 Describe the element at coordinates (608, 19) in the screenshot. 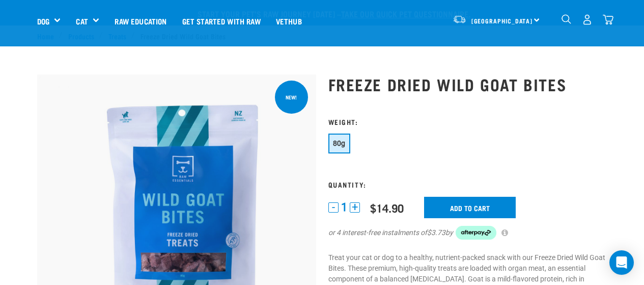

I see `img: home-icon@2x.png` at that location.